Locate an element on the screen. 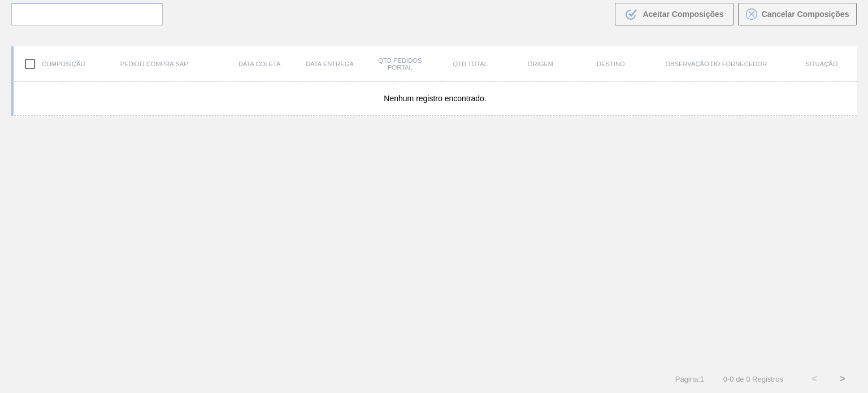 The width and height of the screenshot is (868, 393). button: Aceitar Composições is located at coordinates (674, 14).